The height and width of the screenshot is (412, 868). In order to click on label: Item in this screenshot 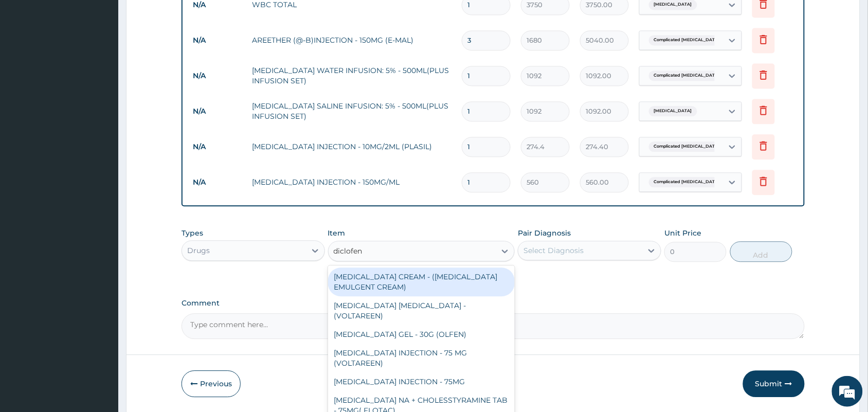, I will do `click(337, 233)`.